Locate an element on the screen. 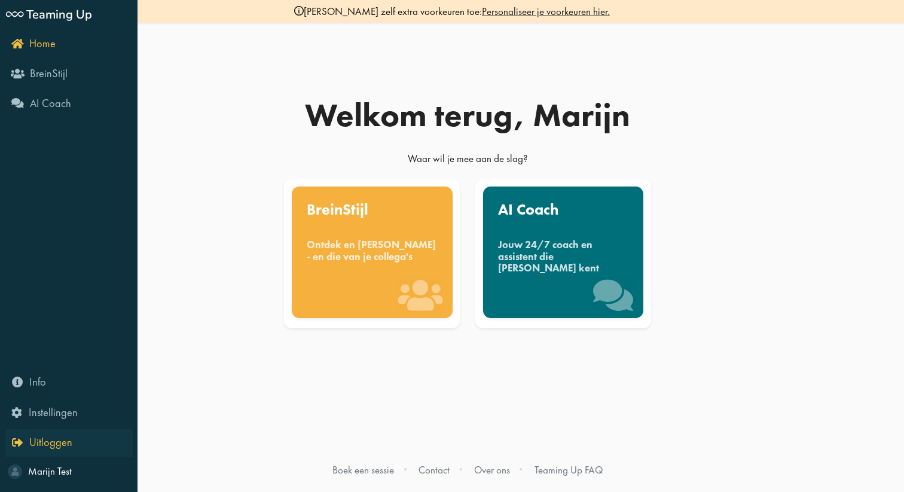  div: Waar wil je mee aan de slag? is located at coordinates (468, 161).